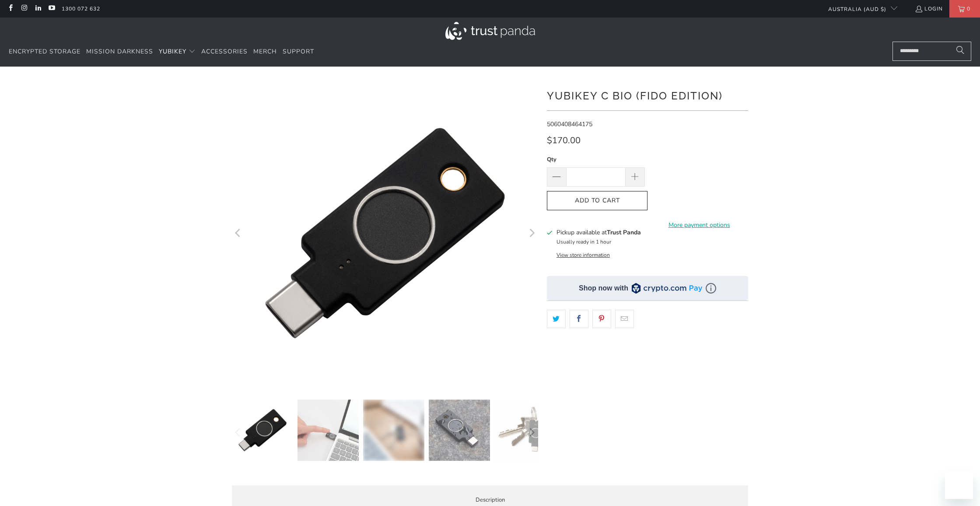 Image resolution: width=980 pixels, height=506 pixels. I want to click on a: Encrypted Storage, so click(45, 52).